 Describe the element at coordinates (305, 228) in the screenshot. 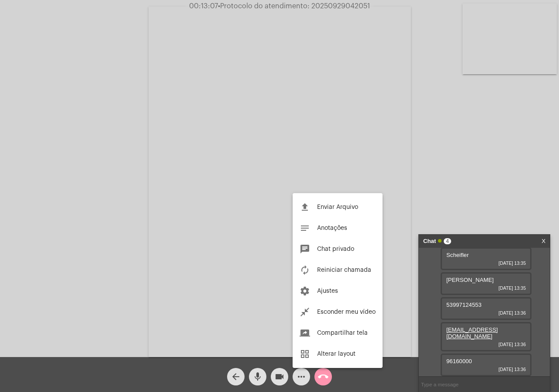

I see `mat-icon: notes` at that location.